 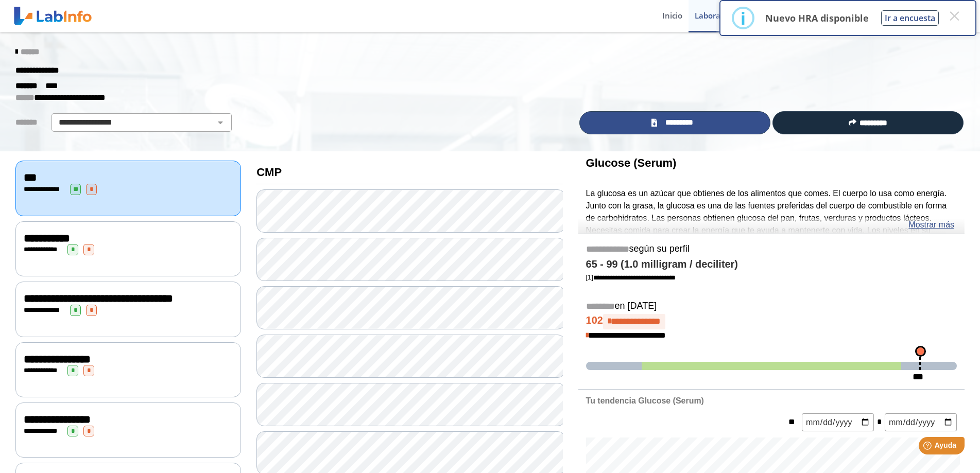 I want to click on b: Tu tendencia Glucose (Serum), so click(x=645, y=400).